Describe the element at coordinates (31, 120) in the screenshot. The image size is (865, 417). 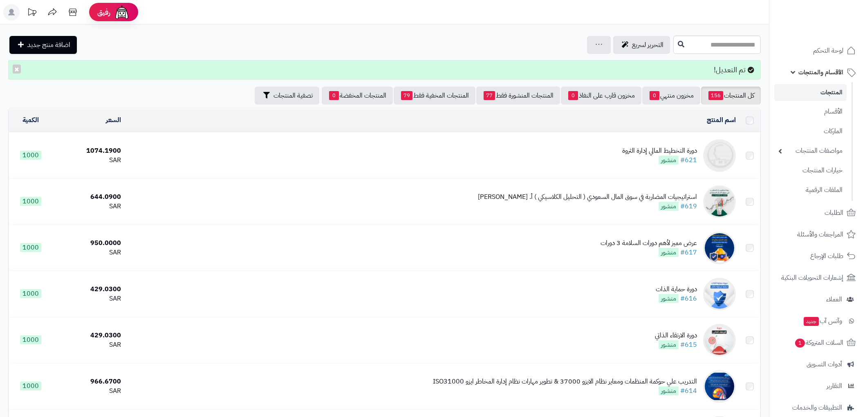
I see `a: الكمية` at that location.